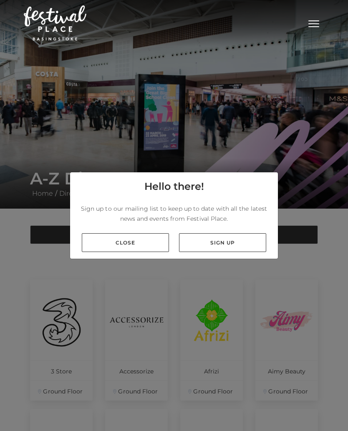 The image size is (348, 431). I want to click on button: Toggle navigation, so click(314, 23).